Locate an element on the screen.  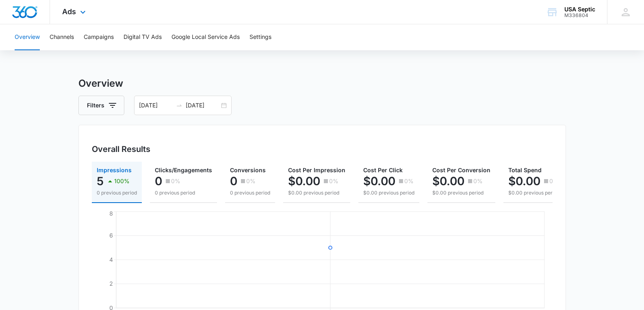
p: 5 is located at coordinates (100, 182).